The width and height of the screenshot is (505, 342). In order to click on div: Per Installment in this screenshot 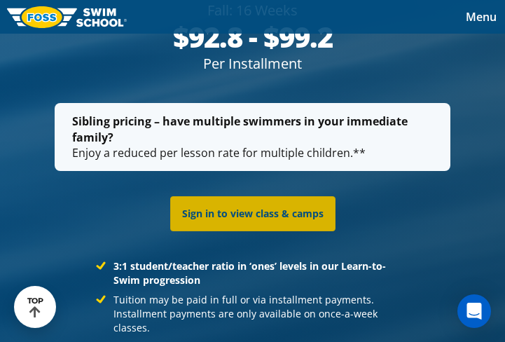, I will do `click(252, 64)`.